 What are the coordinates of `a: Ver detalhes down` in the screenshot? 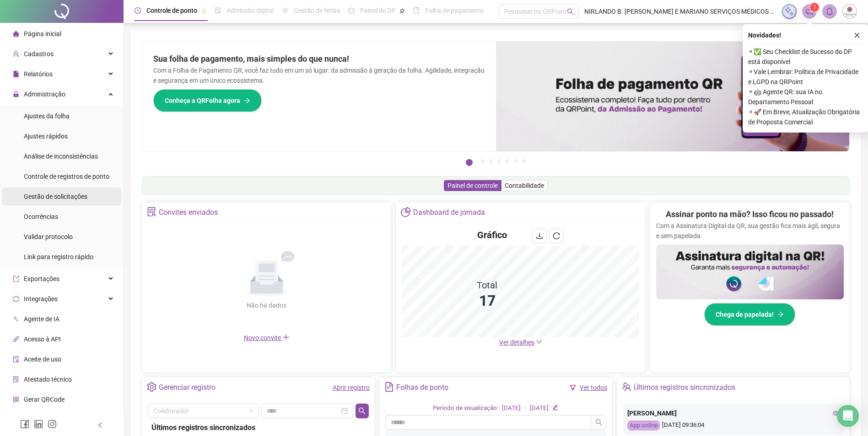 It's located at (520, 343).